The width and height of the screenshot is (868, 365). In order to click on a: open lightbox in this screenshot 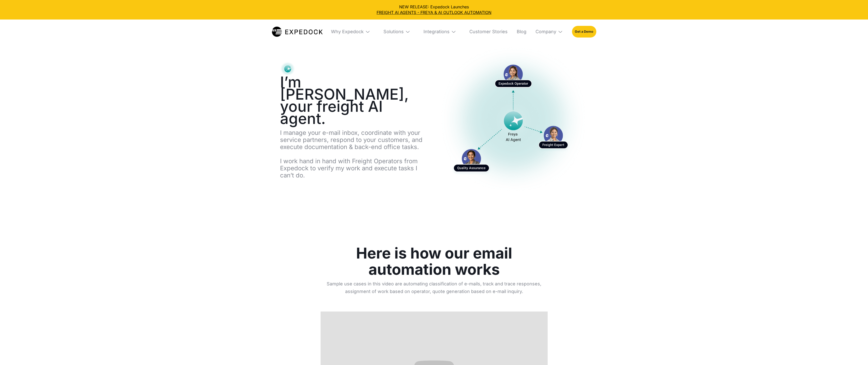, I will do `click(513, 119)`.